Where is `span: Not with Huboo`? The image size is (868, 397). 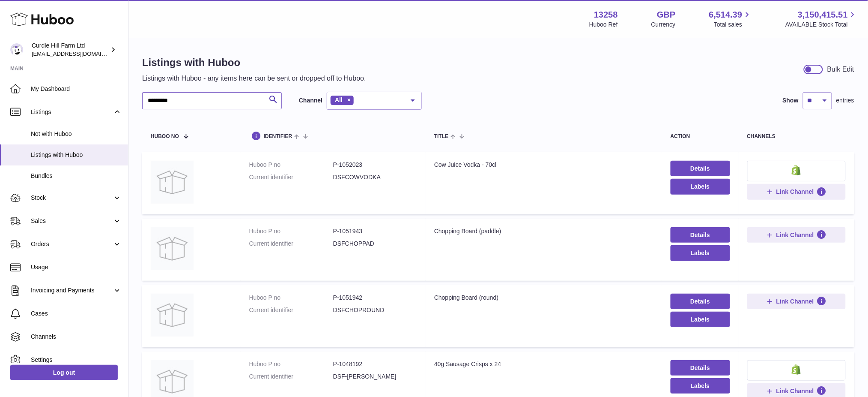
span: Not with Huboo is located at coordinates (76, 134).